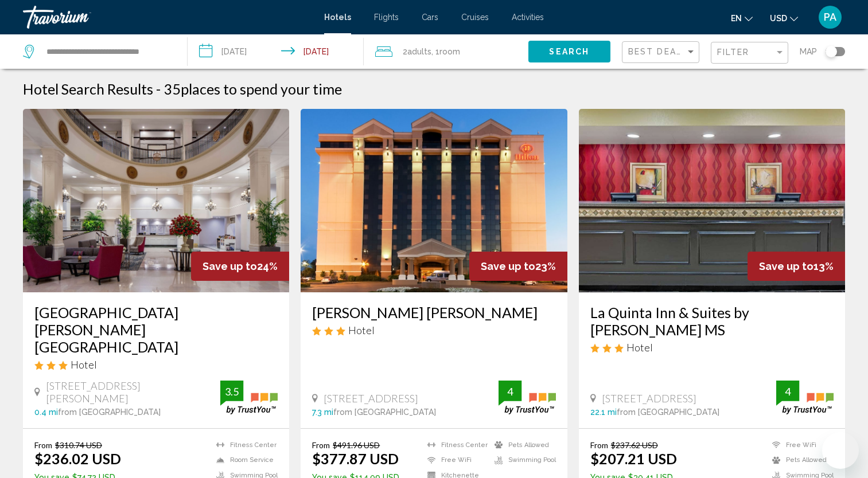 The image size is (868, 478). Describe the element at coordinates (419, 51) in the screenshot. I see `span: Adults` at that location.